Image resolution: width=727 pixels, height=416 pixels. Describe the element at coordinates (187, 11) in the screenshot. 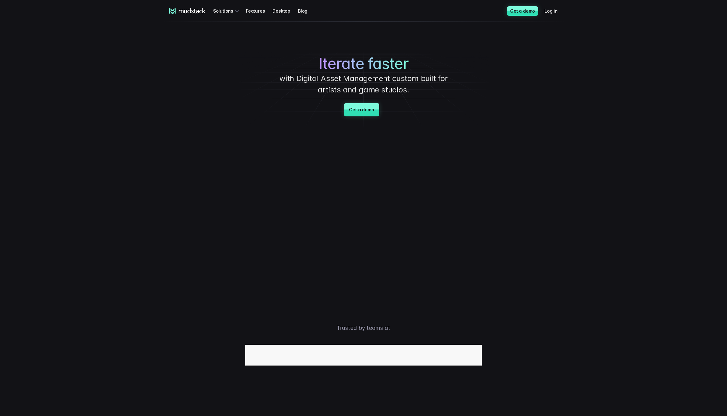

I see `a: mudstack logo` at that location.